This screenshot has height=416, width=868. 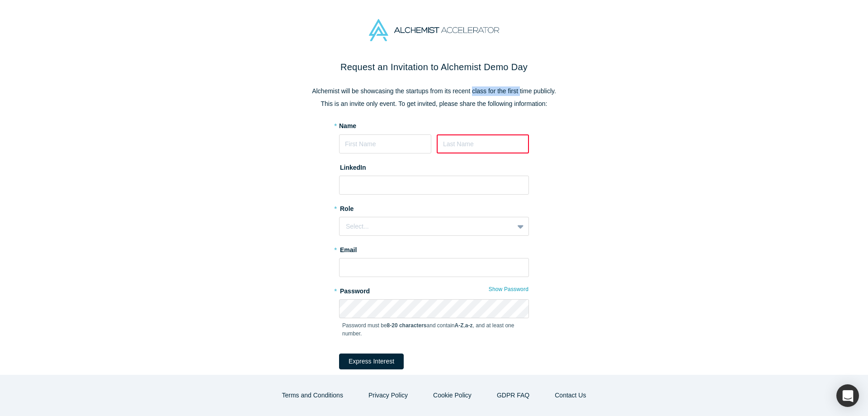 What do you see at coordinates (434, 249) in the screenshot?
I see `label: Email` at bounding box center [434, 249].